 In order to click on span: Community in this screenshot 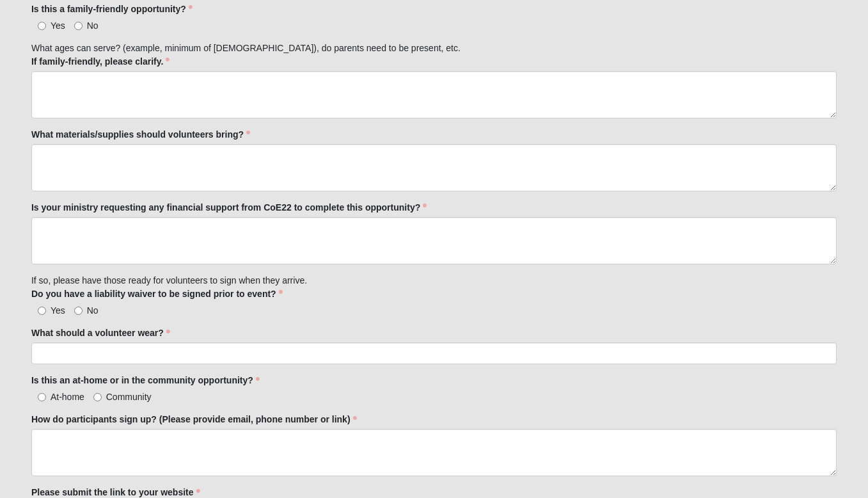, I will do `click(129, 397)`.